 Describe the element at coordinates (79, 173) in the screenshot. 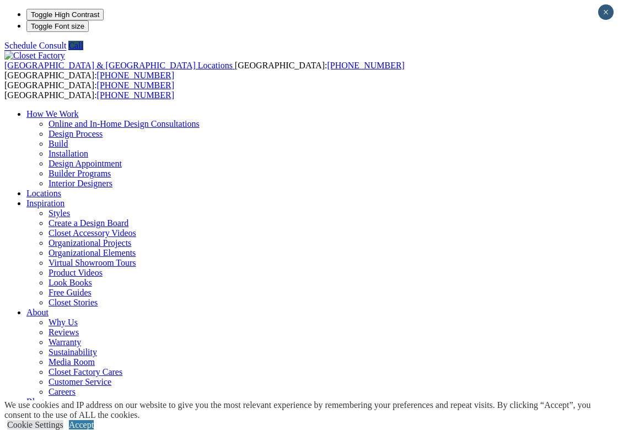

I see `a: Builder Programs` at that location.